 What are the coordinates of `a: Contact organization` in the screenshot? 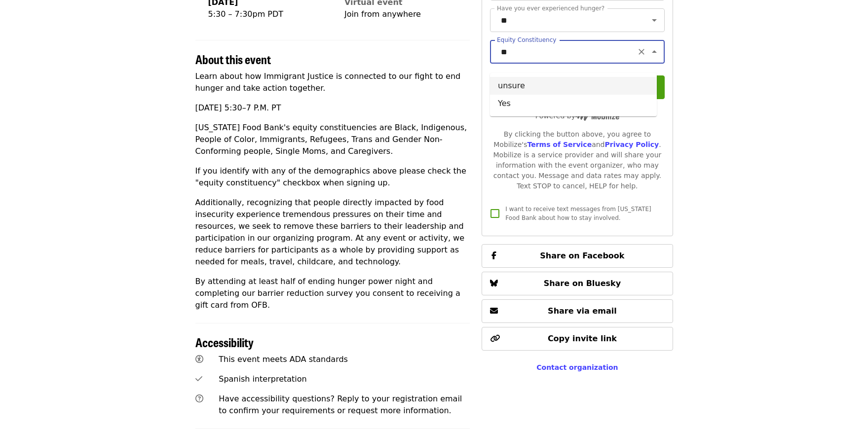 It's located at (577, 367).